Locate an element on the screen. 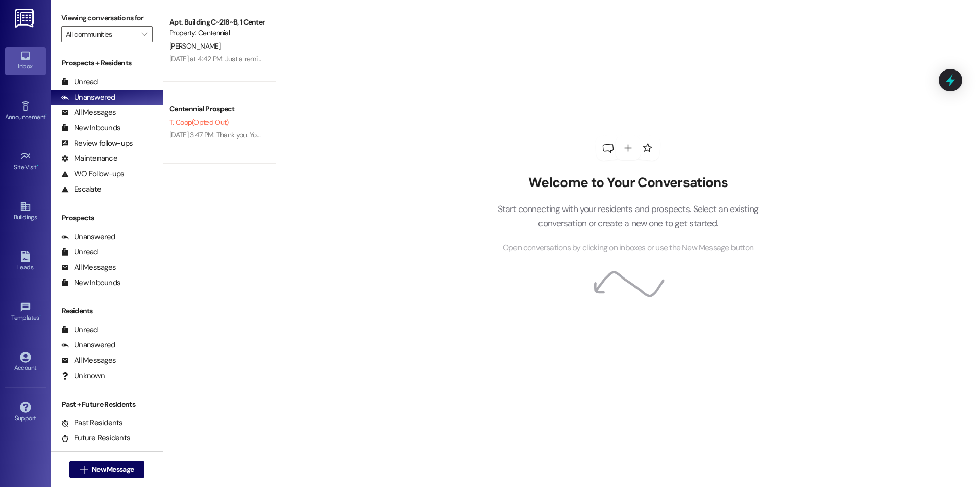 The image size is (980, 487). div: Past + Future Residents is located at coordinates (107, 404).